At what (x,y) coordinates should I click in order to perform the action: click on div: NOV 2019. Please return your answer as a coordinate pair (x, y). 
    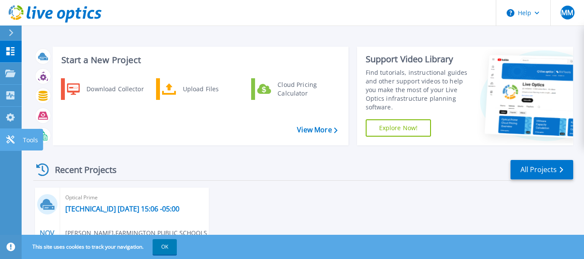
    Looking at the image, I should click on (47, 242).